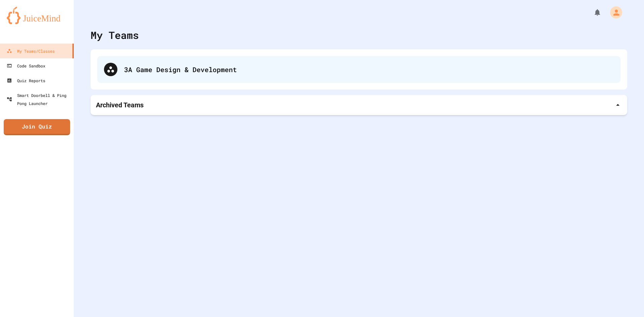 Image resolution: width=644 pixels, height=317 pixels. I want to click on div: My Notifications, so click(592, 13).